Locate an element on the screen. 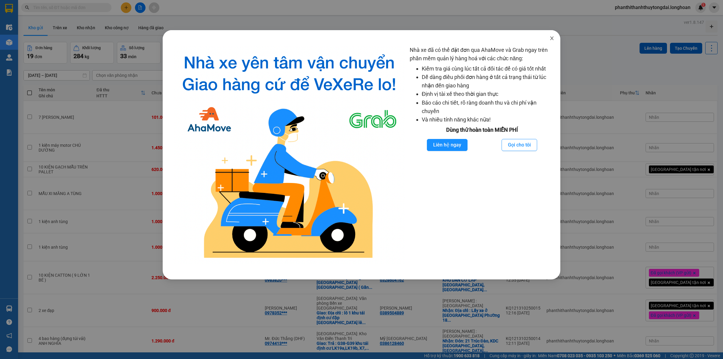 The width and height of the screenshot is (723, 359). button: Liên hệ ngay is located at coordinates (447, 145).